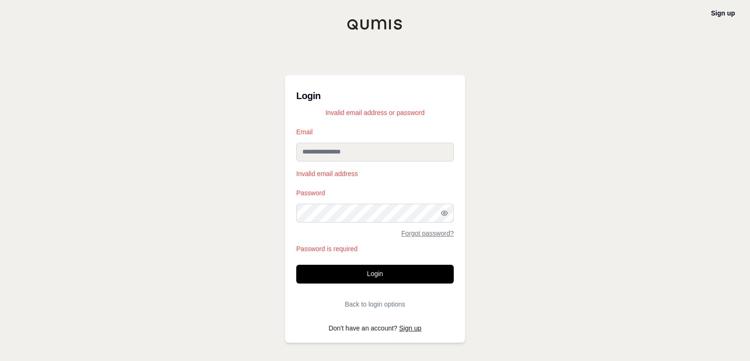 The image size is (750, 361). I want to click on a: Forgot password?, so click(428, 233).